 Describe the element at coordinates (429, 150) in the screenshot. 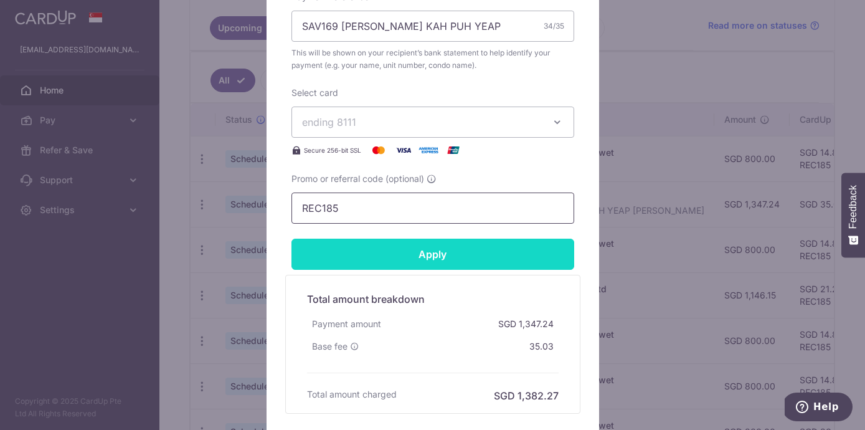

I see `img: American Express` at that location.